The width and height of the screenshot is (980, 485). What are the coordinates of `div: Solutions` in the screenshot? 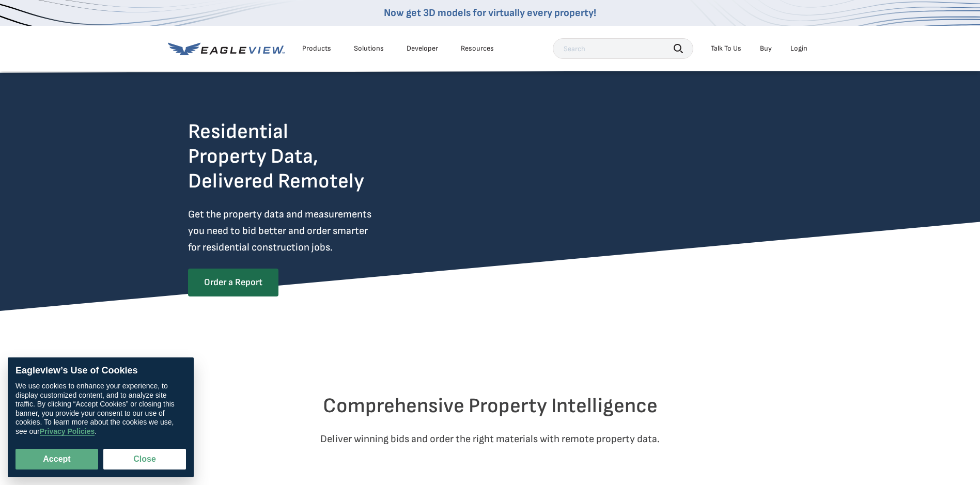 It's located at (369, 49).